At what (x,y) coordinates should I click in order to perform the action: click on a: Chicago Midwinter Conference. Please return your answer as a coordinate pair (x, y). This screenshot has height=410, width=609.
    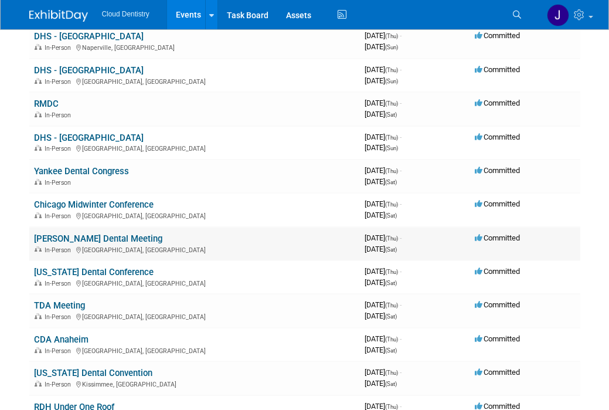
    Looking at the image, I should click on (94, 205).